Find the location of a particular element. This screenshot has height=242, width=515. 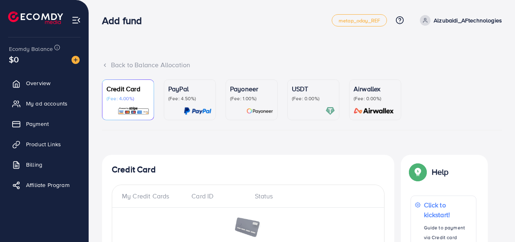

a: Alzubaidi_AFtechnologies is located at coordinates (460, 20).